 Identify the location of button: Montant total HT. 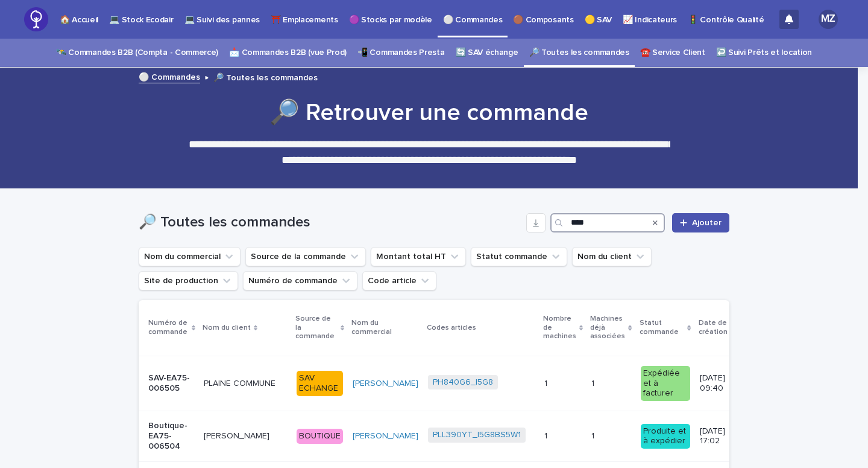
(419, 257).